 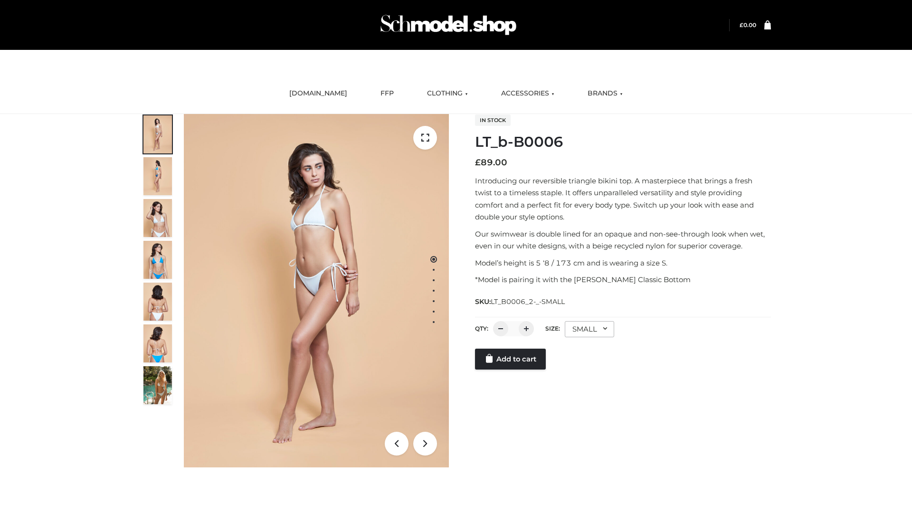 I want to click on label: QTY:, so click(x=482, y=328).